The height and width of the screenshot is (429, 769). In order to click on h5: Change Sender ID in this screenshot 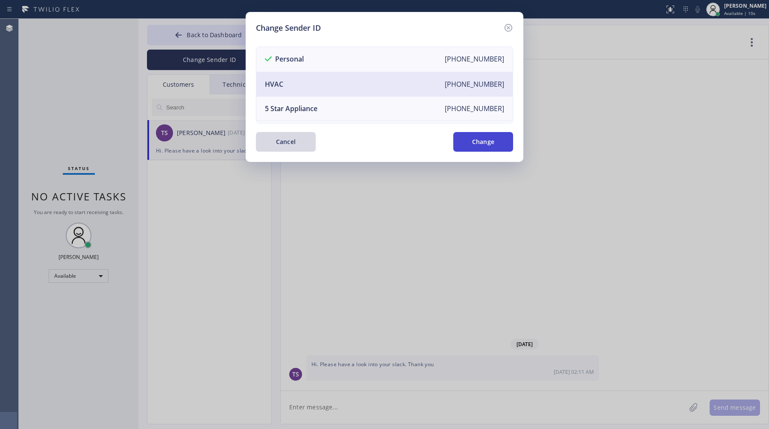, I will do `click(288, 28)`.